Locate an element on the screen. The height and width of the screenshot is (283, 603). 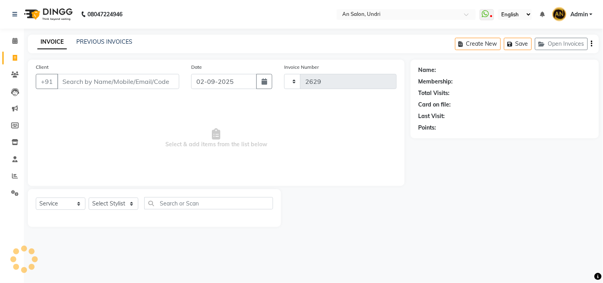
button: +91 is located at coordinates (47, 81).